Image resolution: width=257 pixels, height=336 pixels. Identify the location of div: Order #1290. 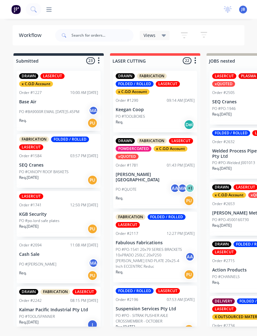
(127, 101).